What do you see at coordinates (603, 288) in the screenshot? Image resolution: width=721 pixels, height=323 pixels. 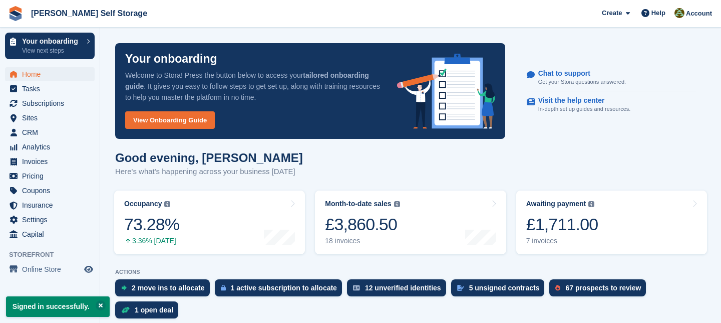 I see `div: 67 prospects to review` at bounding box center [603, 288].